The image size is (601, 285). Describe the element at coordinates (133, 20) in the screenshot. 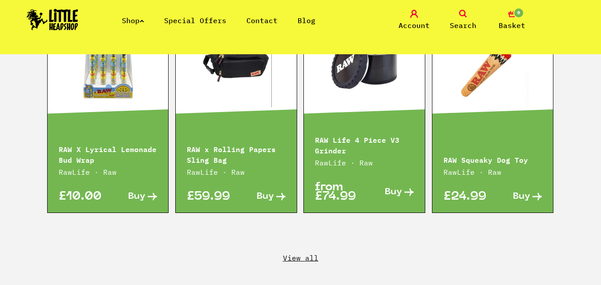

I see `a: Shop` at that location.